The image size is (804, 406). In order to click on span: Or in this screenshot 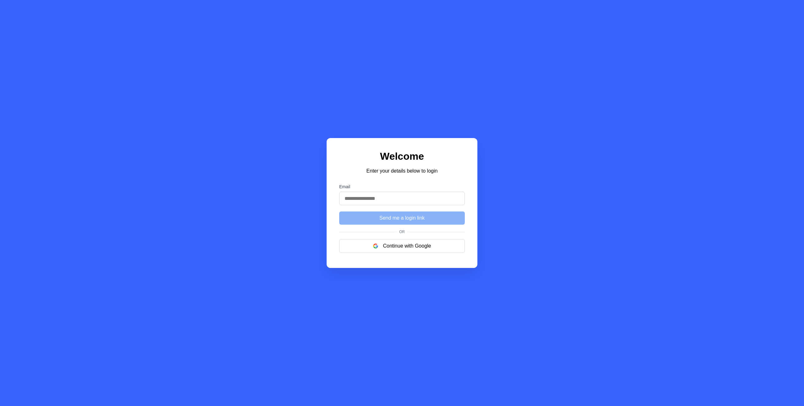, I will do `click(402, 232)`.